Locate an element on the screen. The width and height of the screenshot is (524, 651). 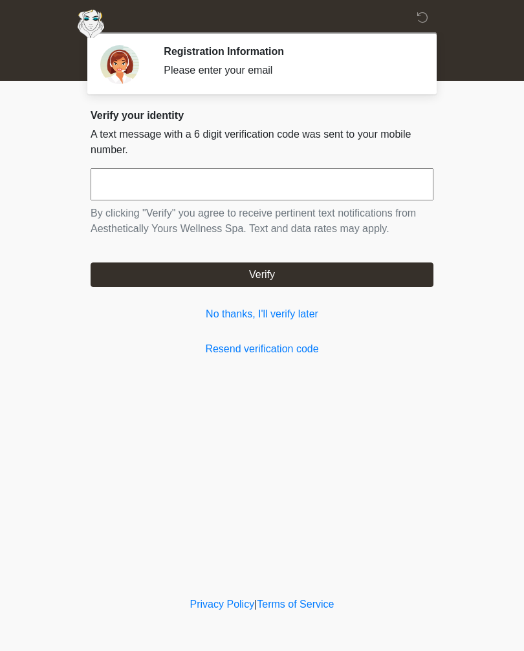
a: Privacy Policy is located at coordinates (222, 604).